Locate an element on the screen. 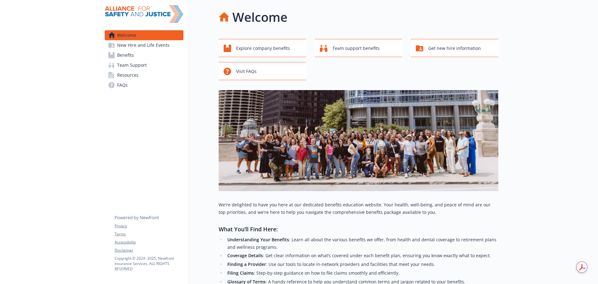 The width and height of the screenshot is (598, 284). button: Explore company benefits is located at coordinates (262, 48).